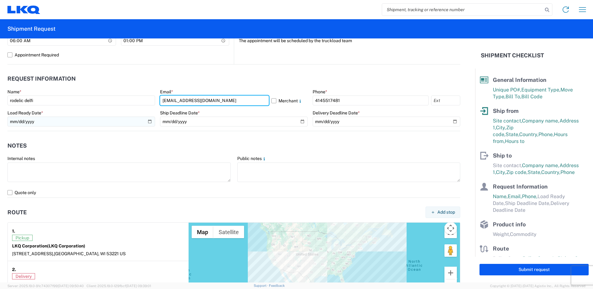 The image size is (593, 289). What do you see at coordinates (568, 172) in the screenshot?
I see `span: Phone` at bounding box center [568, 172].